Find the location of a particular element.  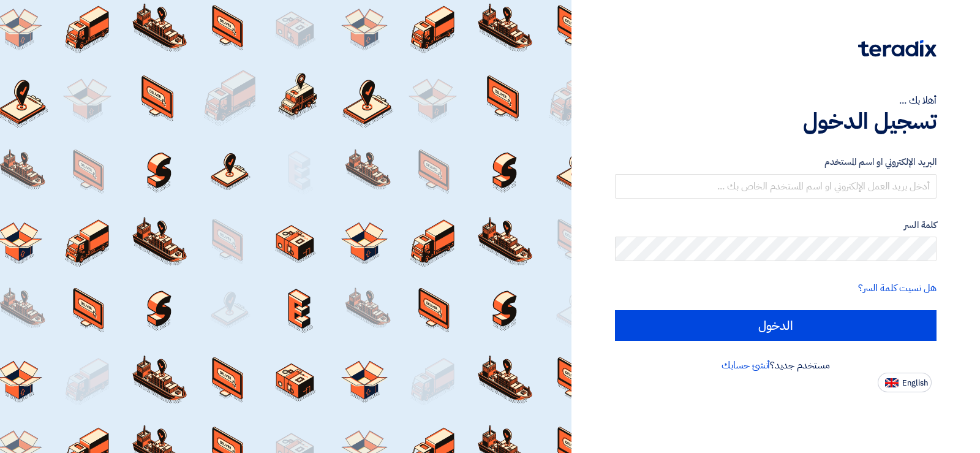

input: أدخل بريد العمل الإلكتروني او اسم المستخدم الخاص بك ... is located at coordinates (776, 186).